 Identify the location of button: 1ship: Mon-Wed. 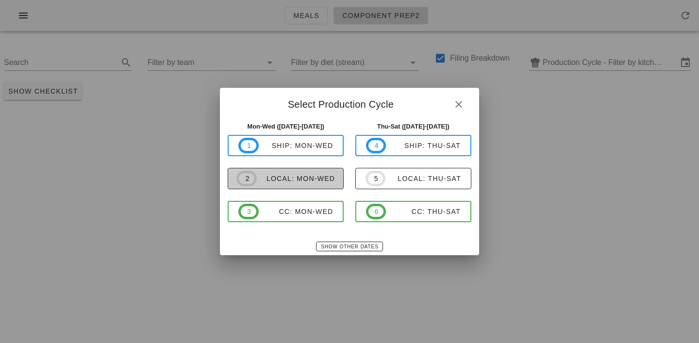
(285, 146).